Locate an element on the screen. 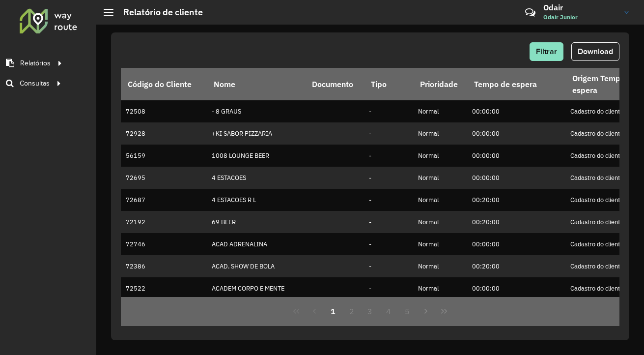 The image size is (644, 355). td: 72386 is located at coordinates (164, 266).